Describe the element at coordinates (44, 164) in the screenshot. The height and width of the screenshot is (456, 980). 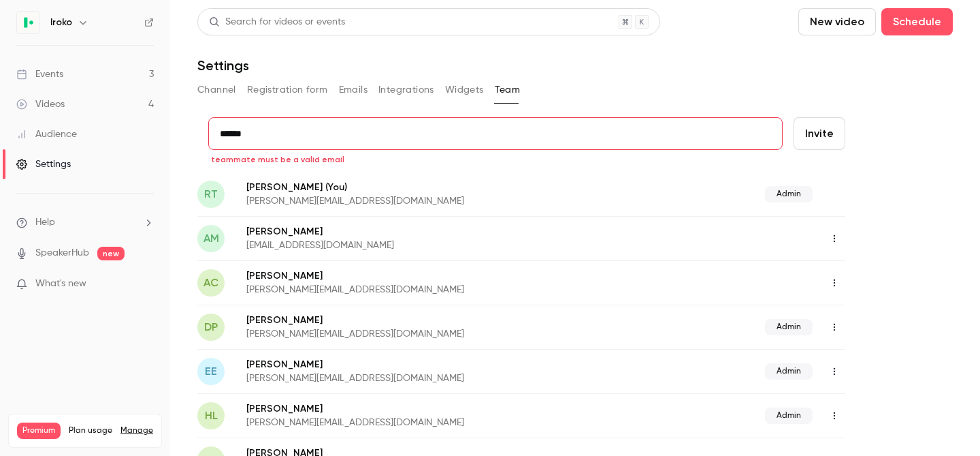
I see `div: Settings` at that location.